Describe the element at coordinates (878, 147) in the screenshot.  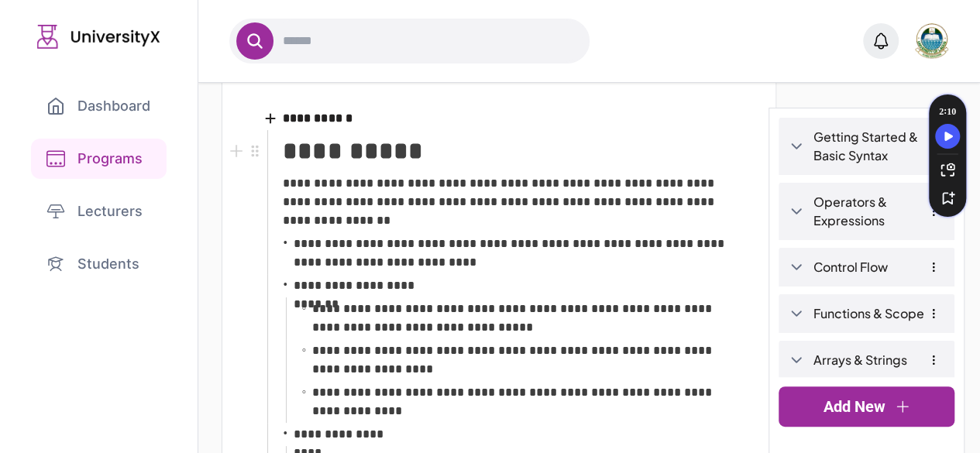
I see `a: Getting Started & Basic Syntax` at that location.